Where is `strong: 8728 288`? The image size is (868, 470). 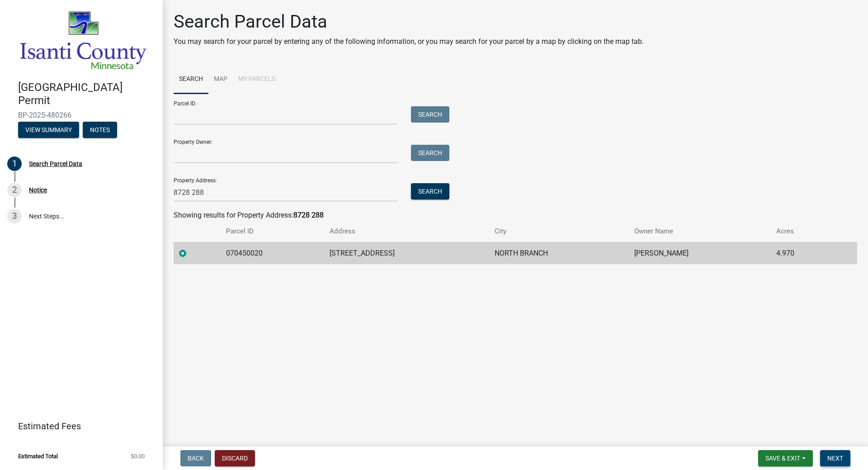 strong: 8728 288 is located at coordinates (308, 215).